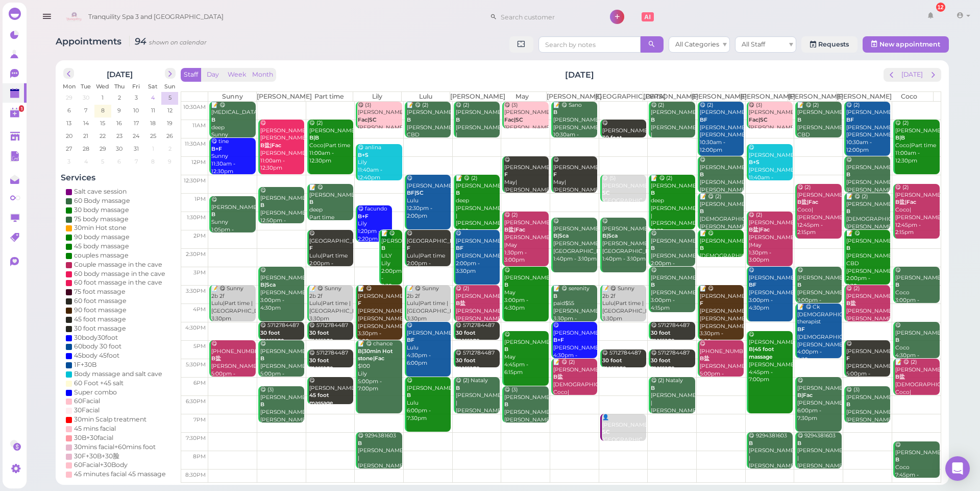  Describe the element at coordinates (136, 87) in the screenshot. I see `span: Fri` at that location.